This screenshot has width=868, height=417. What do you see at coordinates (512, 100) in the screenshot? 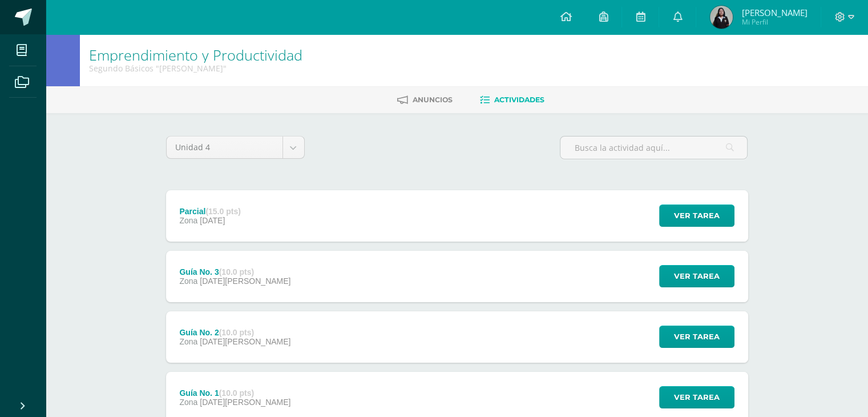
I see `a: Actividades` at bounding box center [512, 100].